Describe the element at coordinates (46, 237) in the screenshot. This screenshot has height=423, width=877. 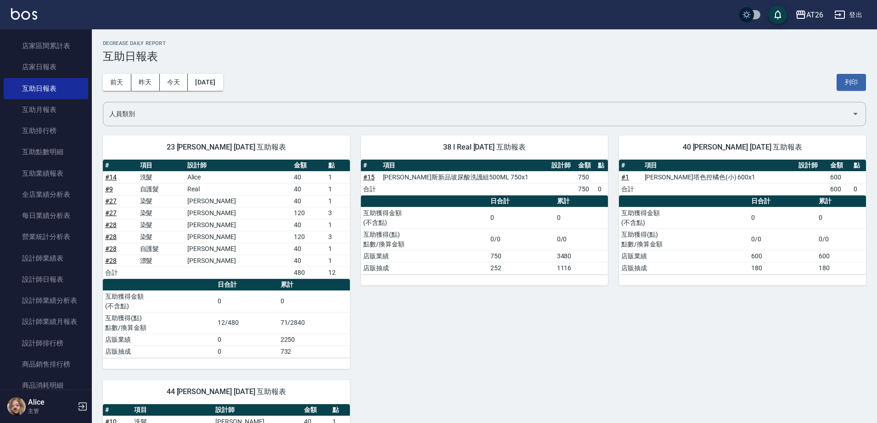
I see `a: 營業統計分析表` at that location.